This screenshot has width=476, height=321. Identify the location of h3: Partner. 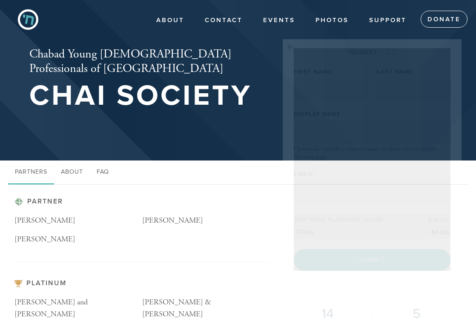
(142, 202).